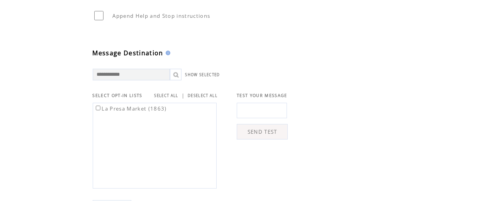 This screenshot has width=477, height=201. Describe the element at coordinates (166, 95) in the screenshot. I see `a: SELECT ALL` at that location.